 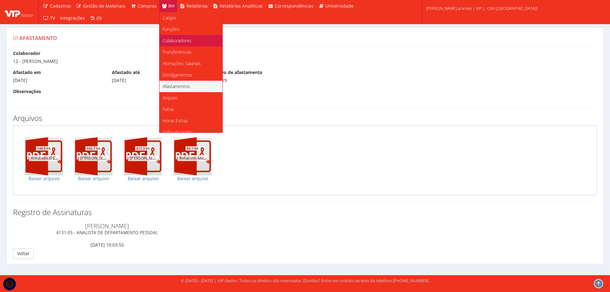 What do you see at coordinates (197, 6) in the screenshot?
I see `span: Relatórios` at bounding box center [197, 6].